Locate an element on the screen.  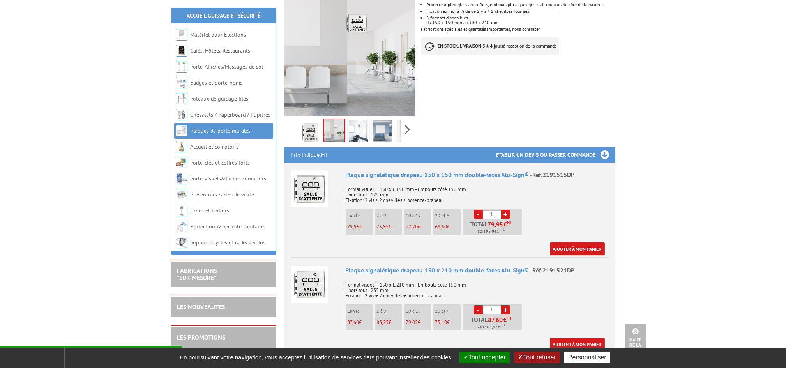
img: Présentoirs cartes de visite is located at coordinates (182, 195).